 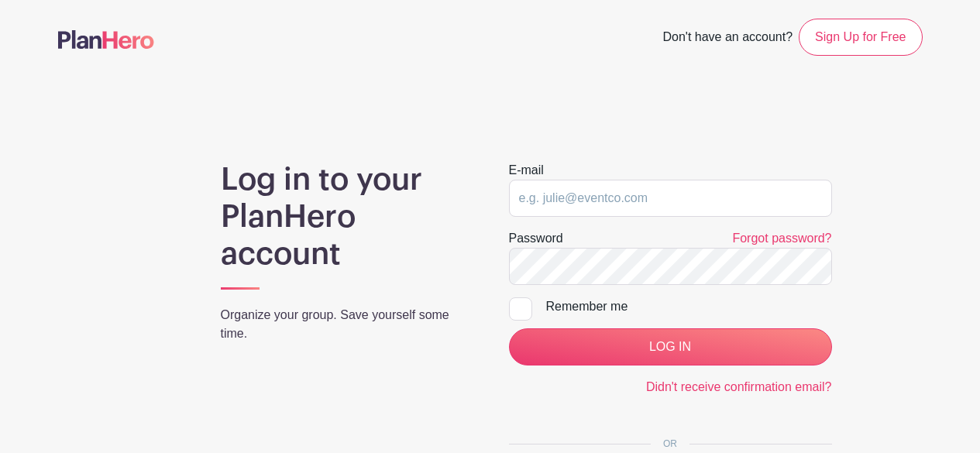 I want to click on div: Remember me, so click(x=688, y=307).